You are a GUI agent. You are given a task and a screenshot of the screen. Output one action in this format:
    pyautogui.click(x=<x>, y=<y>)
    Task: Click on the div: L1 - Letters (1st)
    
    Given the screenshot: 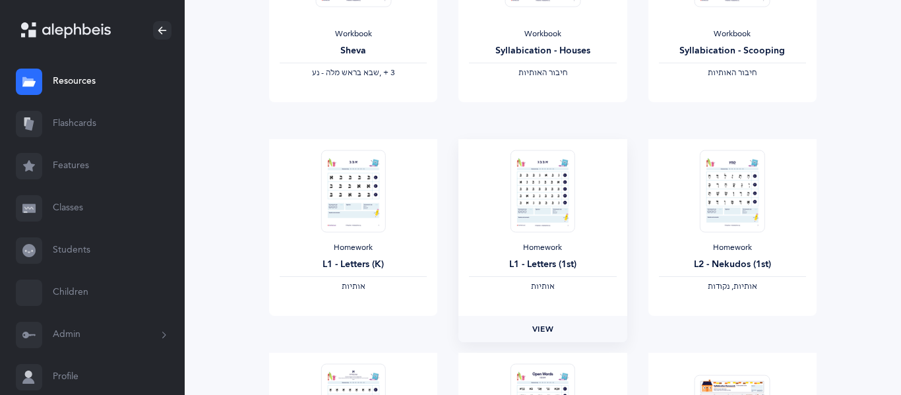 What is the action you would take?
    pyautogui.click(x=542, y=264)
    